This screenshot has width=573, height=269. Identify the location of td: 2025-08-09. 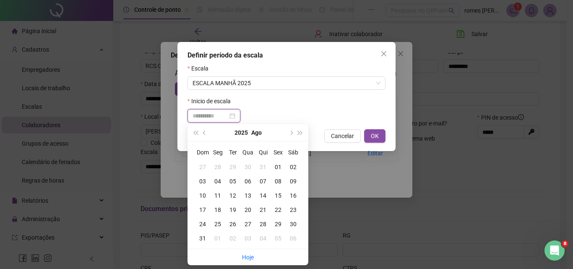
(293, 181).